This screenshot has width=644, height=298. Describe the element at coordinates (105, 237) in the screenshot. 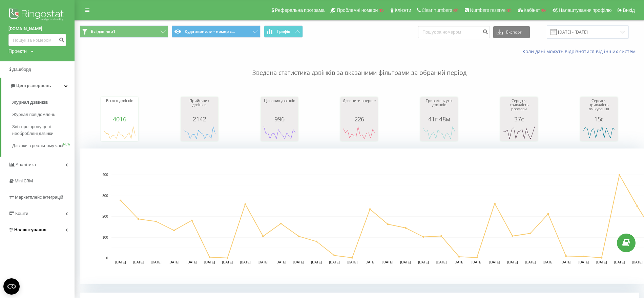

I see `text: 100` at that location.